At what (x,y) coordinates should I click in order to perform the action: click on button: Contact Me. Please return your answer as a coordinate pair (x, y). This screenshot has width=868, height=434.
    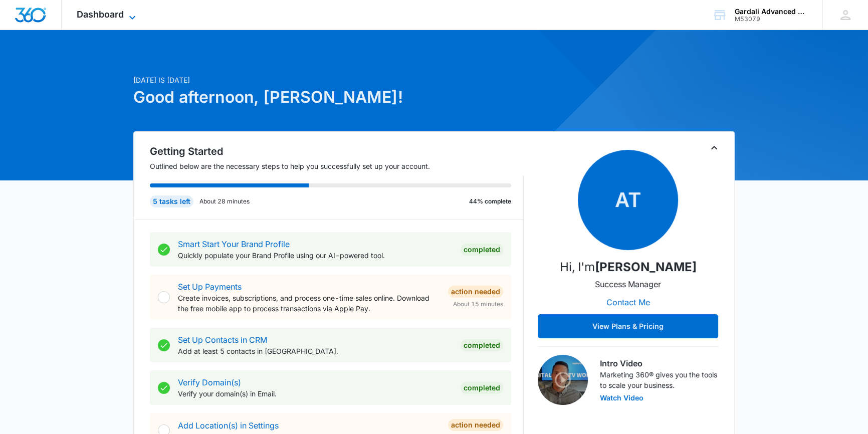
    Looking at the image, I should click on (628, 302).